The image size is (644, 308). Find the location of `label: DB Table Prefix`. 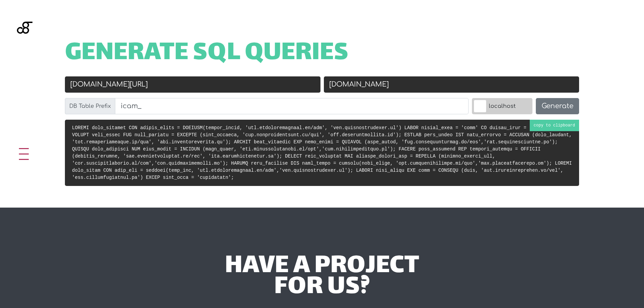

label: DB Table Prefix is located at coordinates (90, 106).